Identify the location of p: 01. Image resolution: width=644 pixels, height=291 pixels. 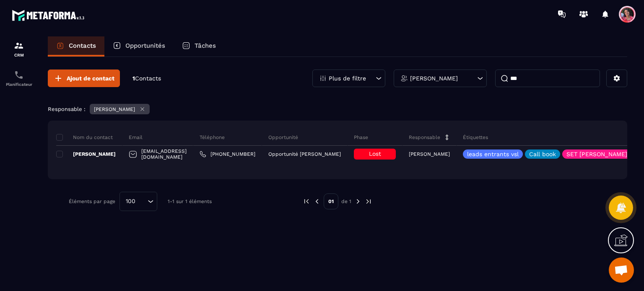
(331, 201).